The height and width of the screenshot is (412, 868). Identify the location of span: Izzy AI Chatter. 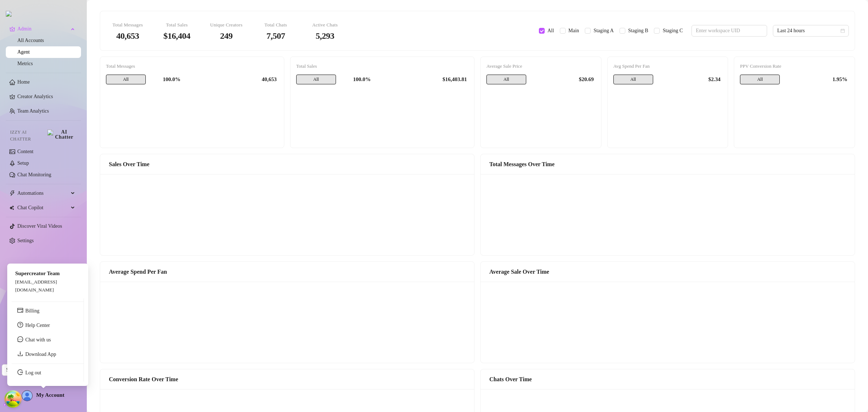
(27, 136).